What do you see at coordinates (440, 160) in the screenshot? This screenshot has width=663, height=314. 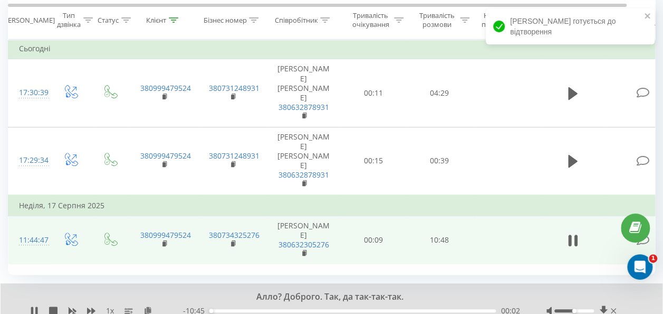 I see `td: 00:39` at bounding box center [440, 160].